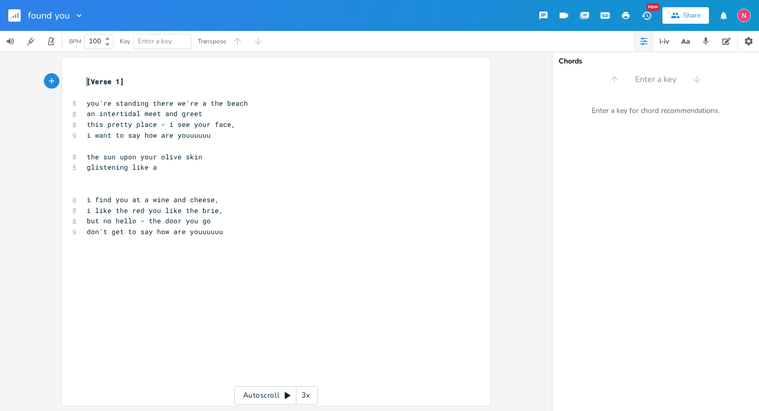  What do you see at coordinates (656, 61) in the screenshot?
I see `div: Chords` at bounding box center [656, 61].